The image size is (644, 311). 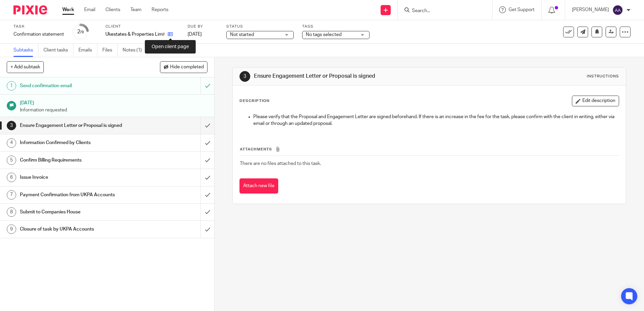 I want to click on h1: Issue Invoice, so click(x=78, y=178).